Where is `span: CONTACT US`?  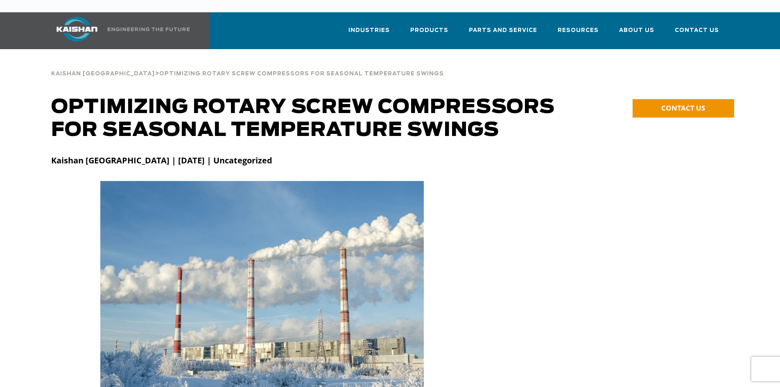 span: CONTACT US is located at coordinates (683, 108).